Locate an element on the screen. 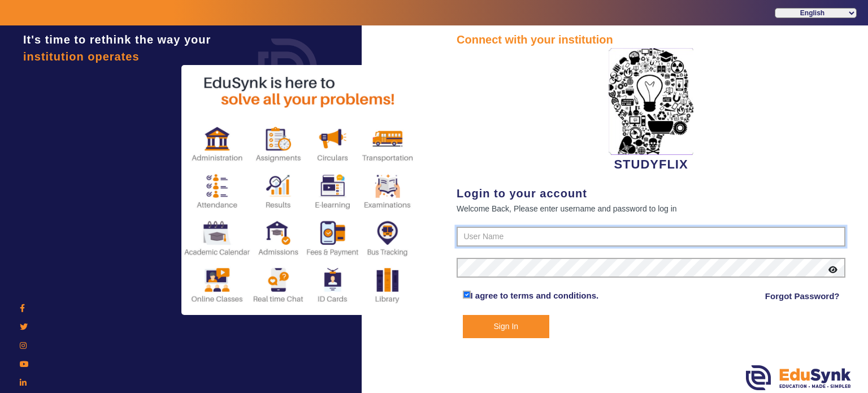 This screenshot has width=868, height=393. div: STUDYFLIX is located at coordinates (651, 111).